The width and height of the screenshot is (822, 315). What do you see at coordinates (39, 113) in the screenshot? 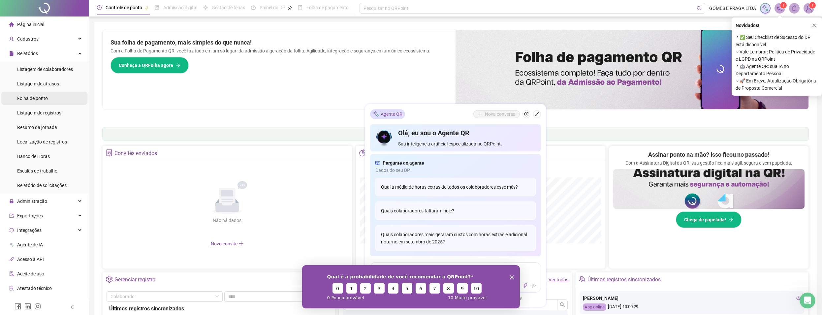
I see `span: Listagem de registros` at bounding box center [39, 113].